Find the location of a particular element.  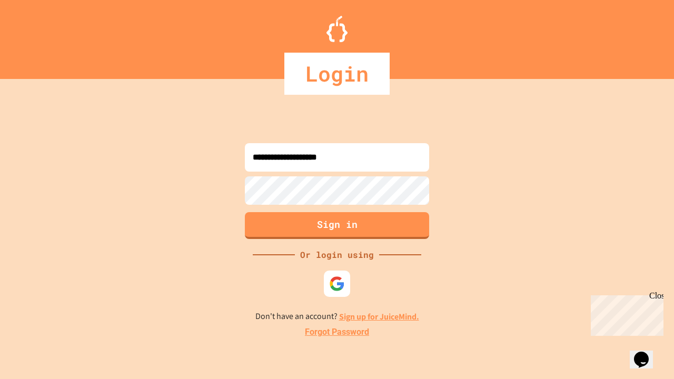

div: Login is located at coordinates (337, 74).